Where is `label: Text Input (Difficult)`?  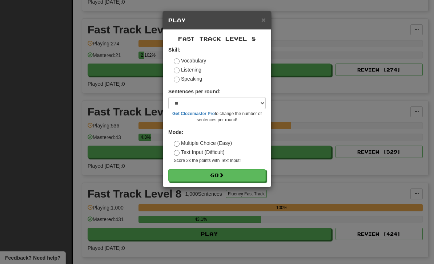 label: Text Input (Difficult) is located at coordinates (199, 152).